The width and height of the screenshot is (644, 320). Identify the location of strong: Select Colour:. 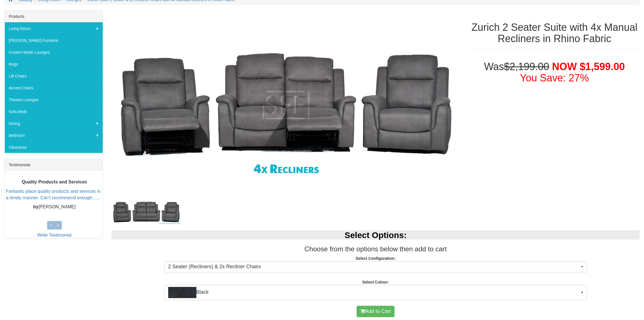
(376, 282).